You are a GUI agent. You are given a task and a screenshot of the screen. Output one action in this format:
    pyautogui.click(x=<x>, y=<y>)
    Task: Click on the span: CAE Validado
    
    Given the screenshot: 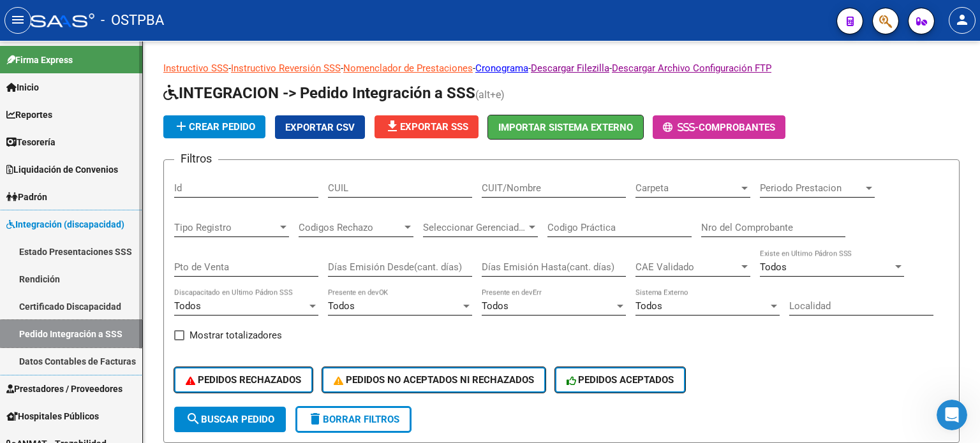 What is the action you would take?
    pyautogui.click(x=687, y=267)
    